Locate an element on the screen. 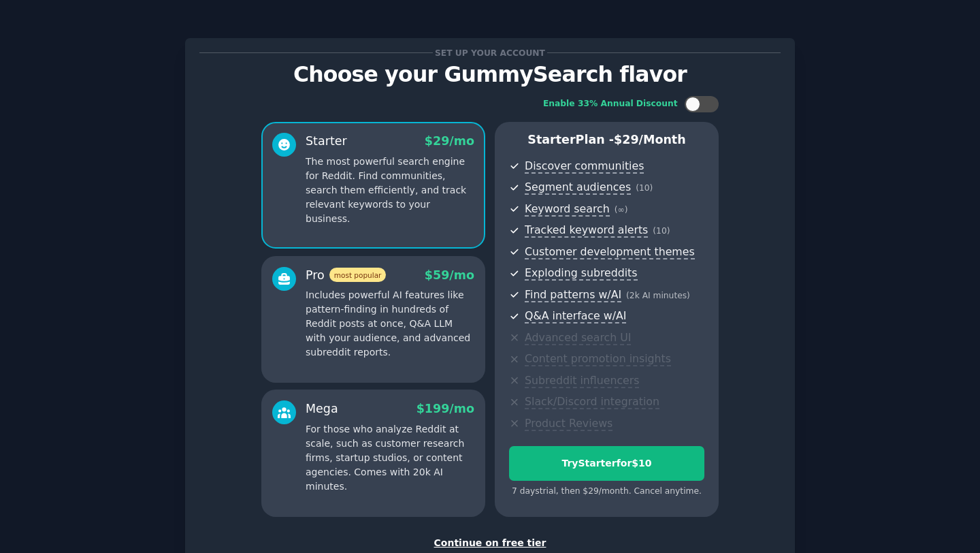  span: $ 29 /mo is located at coordinates (449, 141).